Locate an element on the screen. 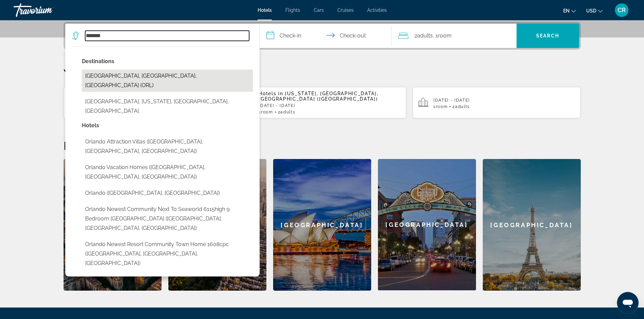  a: Cruises is located at coordinates (346, 10).